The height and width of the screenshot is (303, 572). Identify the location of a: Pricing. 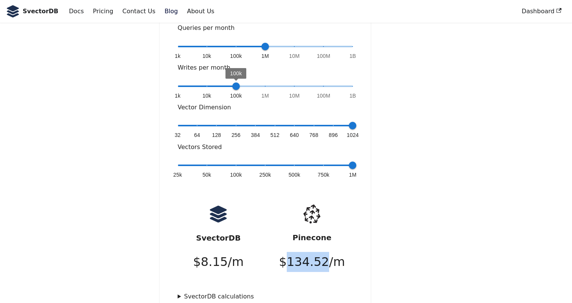
(103, 11).